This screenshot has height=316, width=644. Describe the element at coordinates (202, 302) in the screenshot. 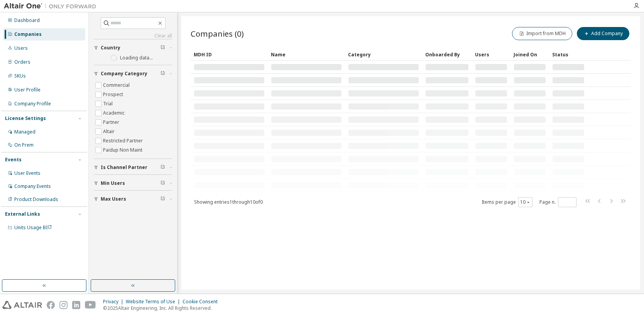

I see `div: Cookie Consent` at that location.